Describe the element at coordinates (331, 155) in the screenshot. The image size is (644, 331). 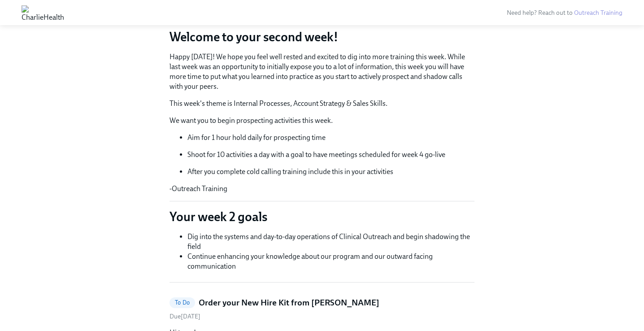
I see `p: Shoot for 10 activities a day with a goal to have meetings scheduled for week 4 go-live` at that location.